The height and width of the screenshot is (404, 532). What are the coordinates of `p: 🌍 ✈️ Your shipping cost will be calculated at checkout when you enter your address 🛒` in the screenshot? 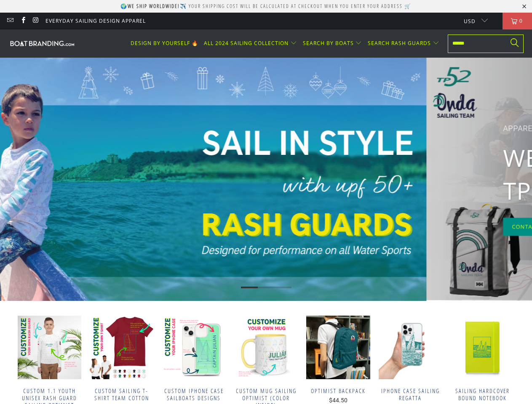 It's located at (266, 6).